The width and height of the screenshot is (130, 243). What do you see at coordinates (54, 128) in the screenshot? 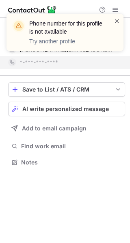
I see `span: Add to email campaign` at bounding box center [54, 128].